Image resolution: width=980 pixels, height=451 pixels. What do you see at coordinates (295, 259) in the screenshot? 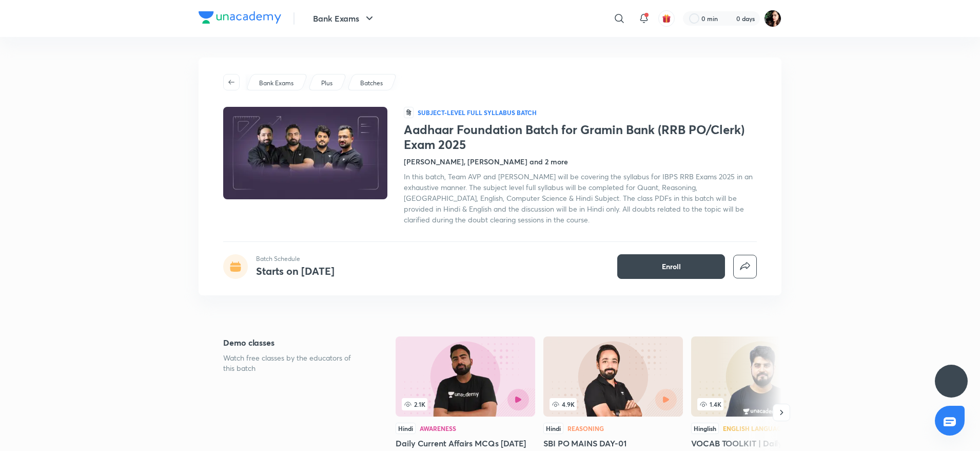
I see `p: Batch Schedule` at bounding box center [295, 259].